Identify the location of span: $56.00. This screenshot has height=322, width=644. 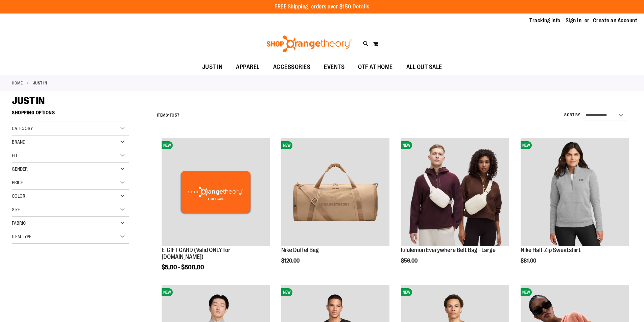
(410, 261).